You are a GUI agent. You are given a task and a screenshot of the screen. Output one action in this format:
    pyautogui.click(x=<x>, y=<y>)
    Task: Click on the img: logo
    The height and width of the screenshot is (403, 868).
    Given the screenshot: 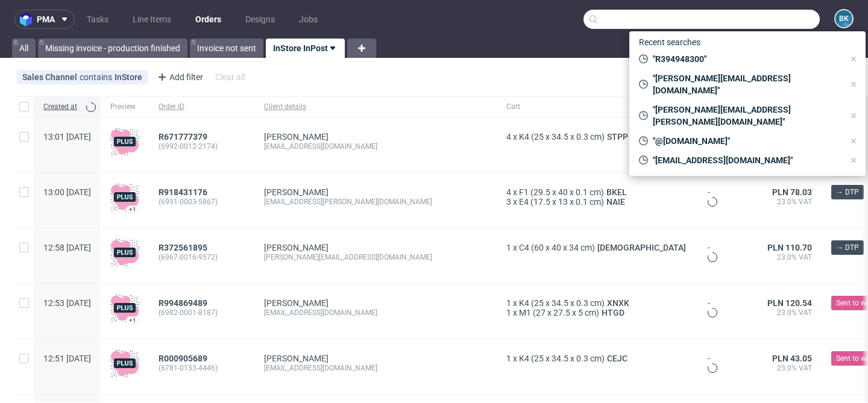 What is the action you would take?
    pyautogui.click(x=28, y=20)
    